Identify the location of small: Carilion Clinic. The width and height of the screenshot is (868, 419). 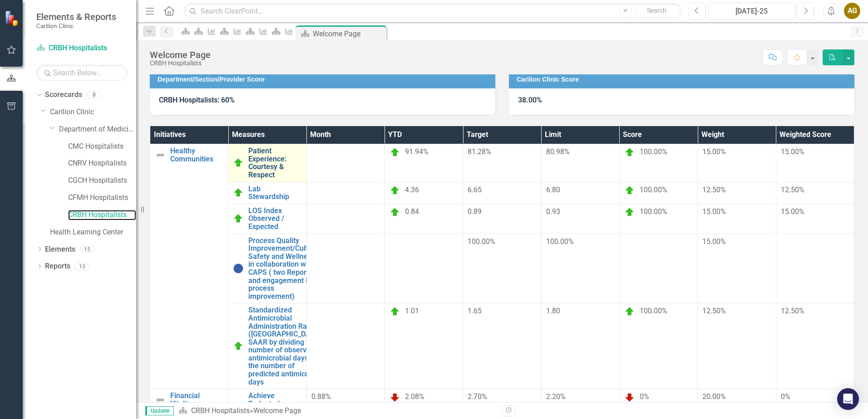
(76, 26).